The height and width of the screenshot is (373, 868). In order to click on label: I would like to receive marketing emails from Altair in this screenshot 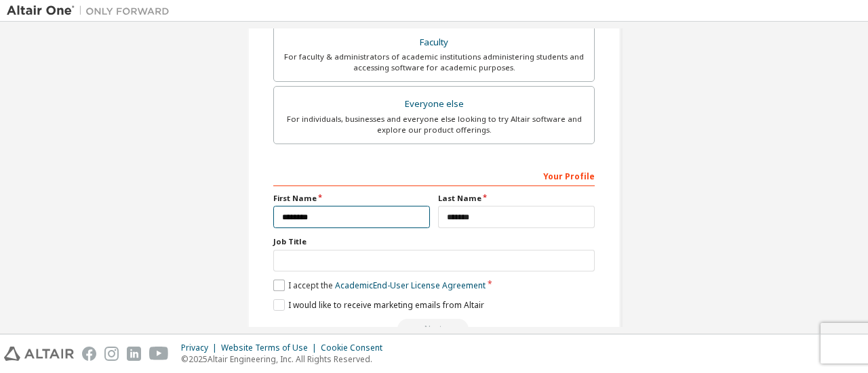, I will do `click(378, 305)`.